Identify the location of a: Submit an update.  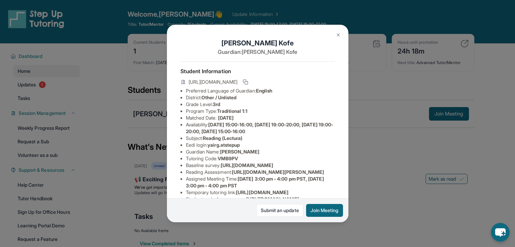
(280, 210).